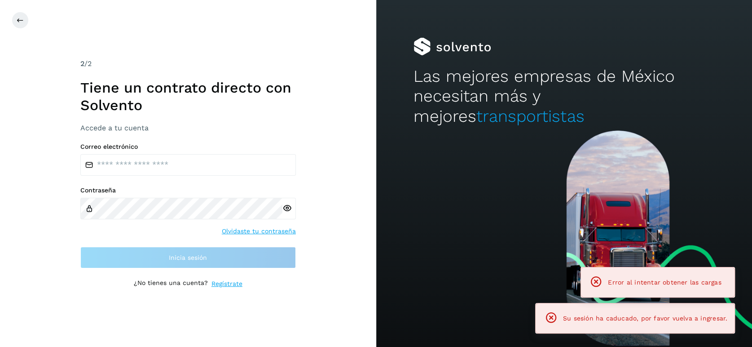  What do you see at coordinates (227, 283) in the screenshot?
I see `a: Regístrate` at bounding box center [227, 283].